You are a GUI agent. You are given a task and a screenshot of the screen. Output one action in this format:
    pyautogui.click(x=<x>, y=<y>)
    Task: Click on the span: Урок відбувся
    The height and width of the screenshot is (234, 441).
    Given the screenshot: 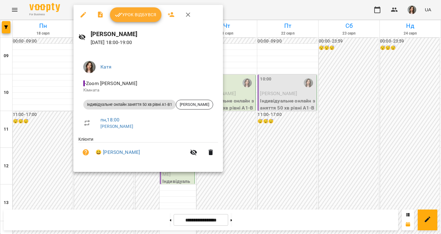 What is the action you would take?
    pyautogui.click(x=136, y=15)
    